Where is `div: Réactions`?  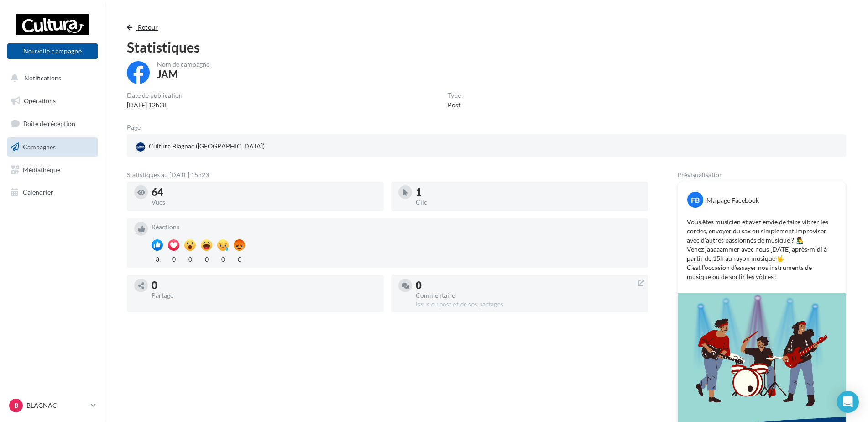
div: Réactions is located at coordinates (396, 227).